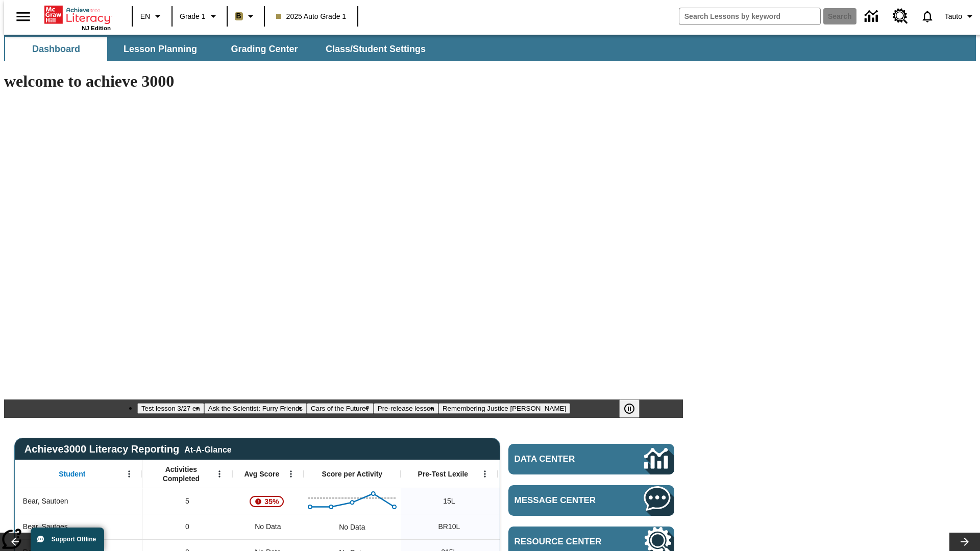  I want to click on button: Slide 4 Pre-release lesson, so click(406, 408).